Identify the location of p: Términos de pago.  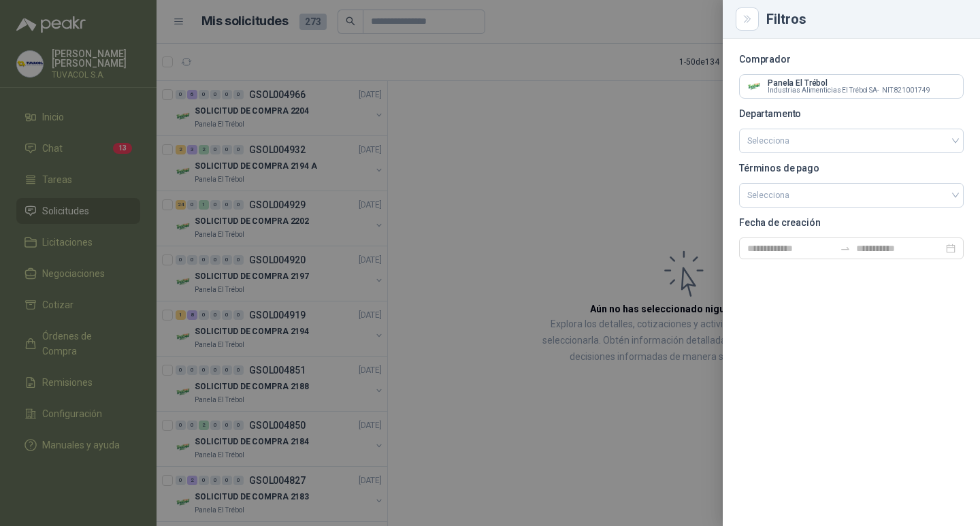
(851, 168).